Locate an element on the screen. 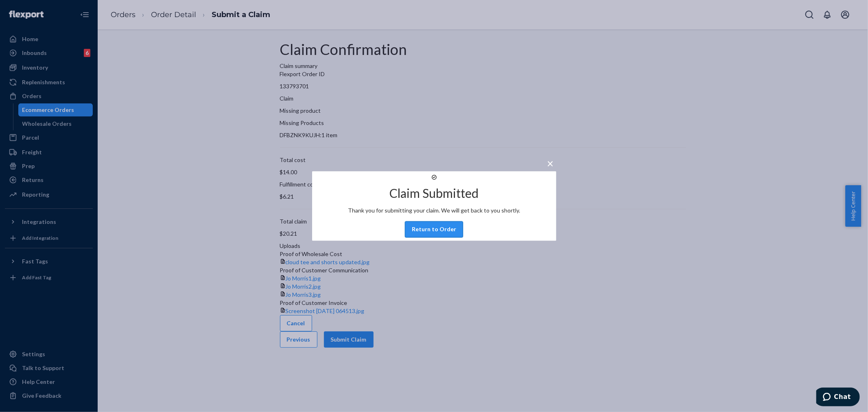 Image resolution: width=868 pixels, height=412 pixels. h2: Claim Submitted is located at coordinates (433, 193).